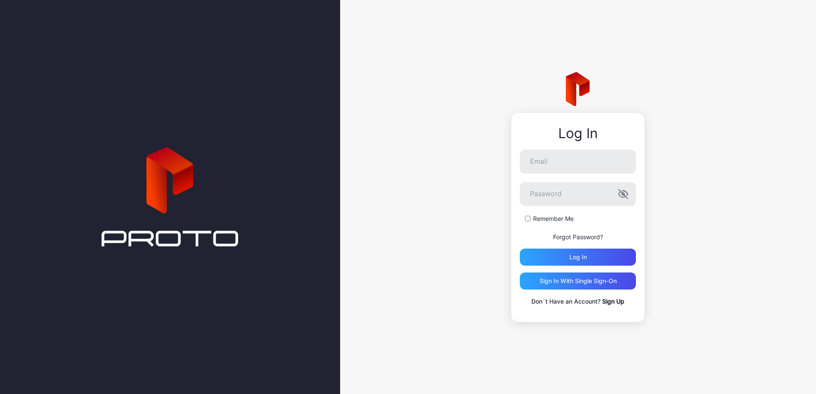 The image size is (816, 394). I want to click on a: Sign Up, so click(613, 301).